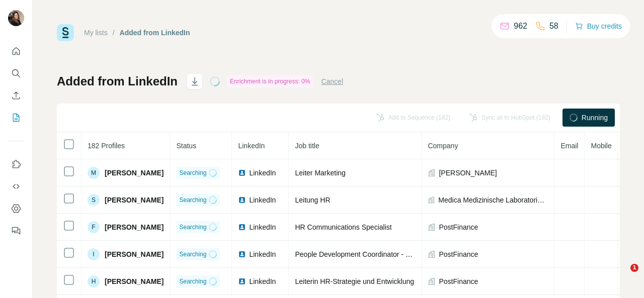  Describe the element at coordinates (320, 173) in the screenshot. I see `span: Leiter Marketing` at that location.